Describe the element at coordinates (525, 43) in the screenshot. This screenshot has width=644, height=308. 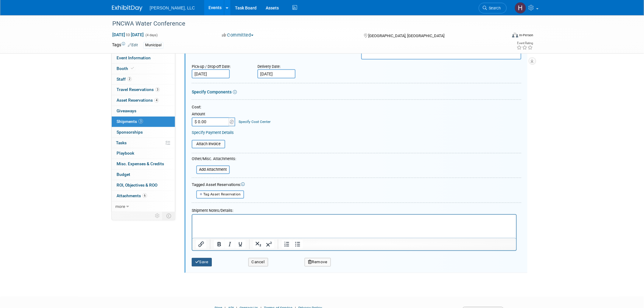
I see `div: Event Rating` at that location.